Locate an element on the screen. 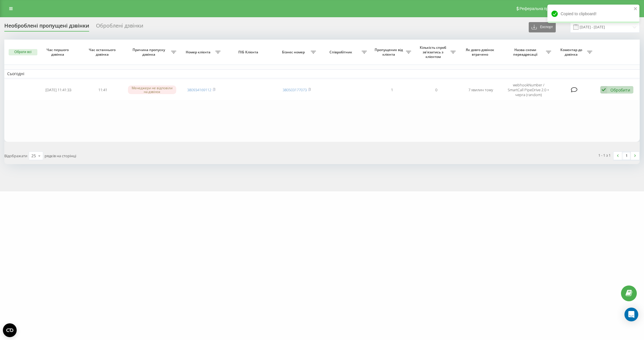  a: 1 is located at coordinates (626, 156).